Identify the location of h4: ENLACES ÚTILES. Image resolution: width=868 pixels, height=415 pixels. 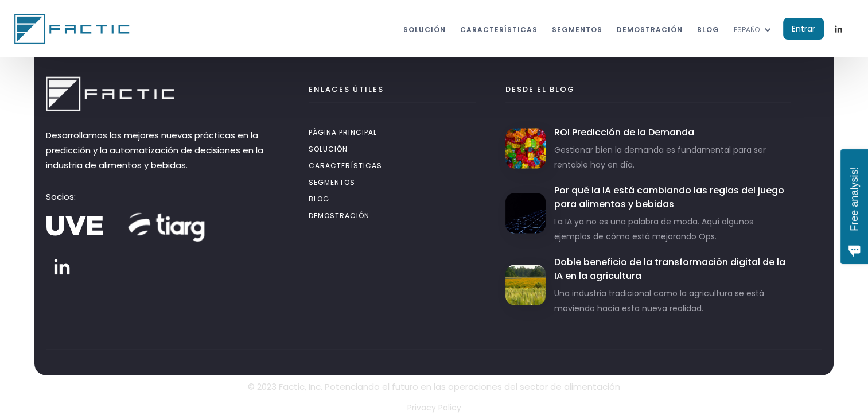
(392, 92).